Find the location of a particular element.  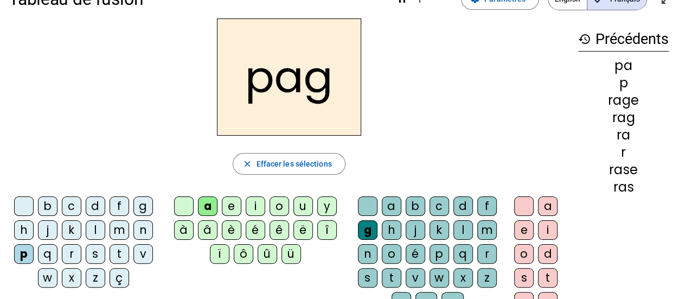

div: à is located at coordinates (184, 230).